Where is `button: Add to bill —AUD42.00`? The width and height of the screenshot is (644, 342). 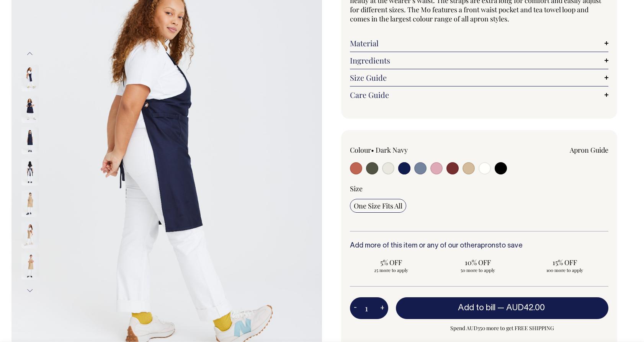 button: Add to bill —AUD42.00 is located at coordinates (502, 308).